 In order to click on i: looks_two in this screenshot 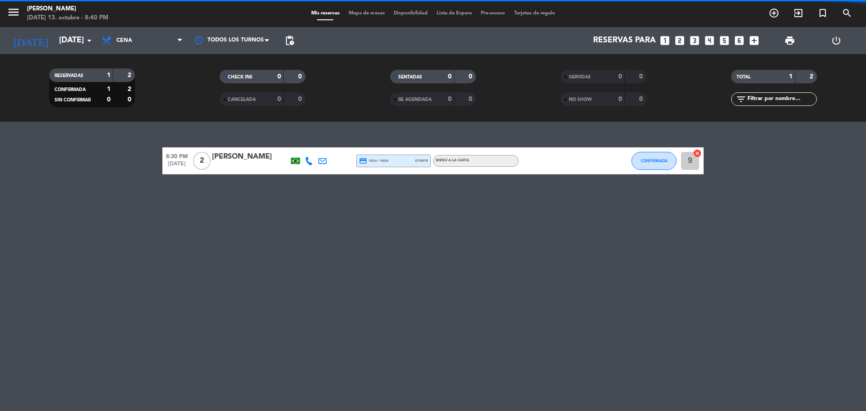, I will do `click(680, 41)`.